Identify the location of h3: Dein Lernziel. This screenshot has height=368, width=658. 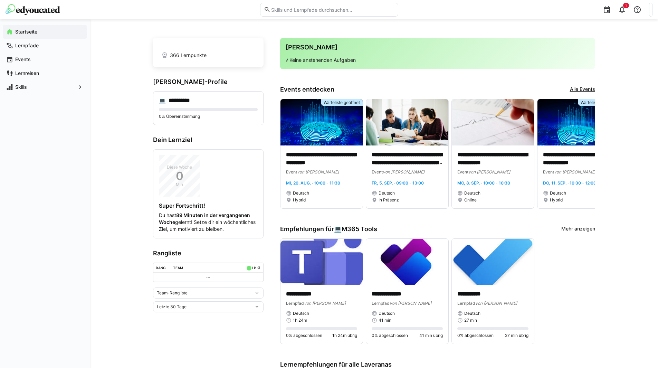
(208, 140).